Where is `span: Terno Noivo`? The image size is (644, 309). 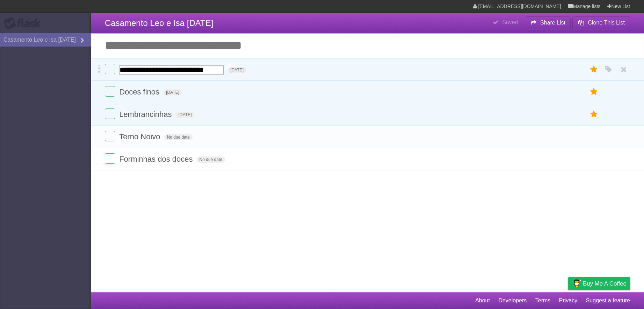 span: Terno Noivo is located at coordinates (140, 136).